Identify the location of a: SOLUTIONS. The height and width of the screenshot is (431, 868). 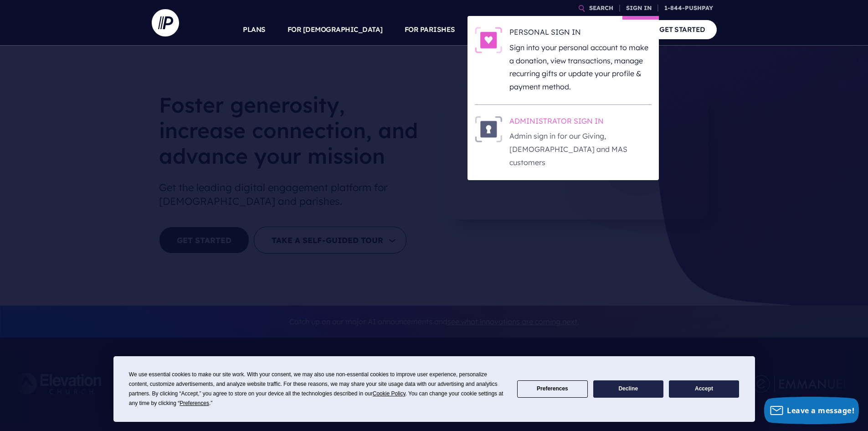
(497, 30).